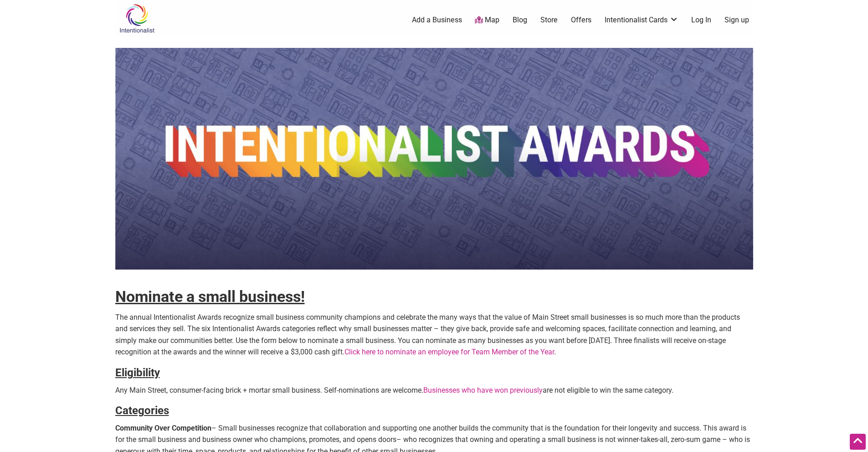 The image size is (868, 452). What do you see at coordinates (434, 335) in the screenshot?
I see `p: The annual Intentionalist Awards recognize small business community champions and celebrate the m...` at bounding box center [434, 335].